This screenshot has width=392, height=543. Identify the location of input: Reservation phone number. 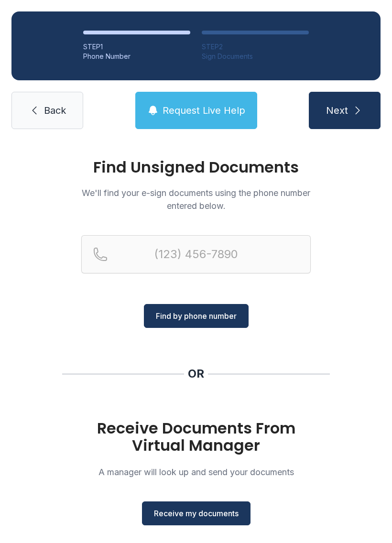
(196, 254).